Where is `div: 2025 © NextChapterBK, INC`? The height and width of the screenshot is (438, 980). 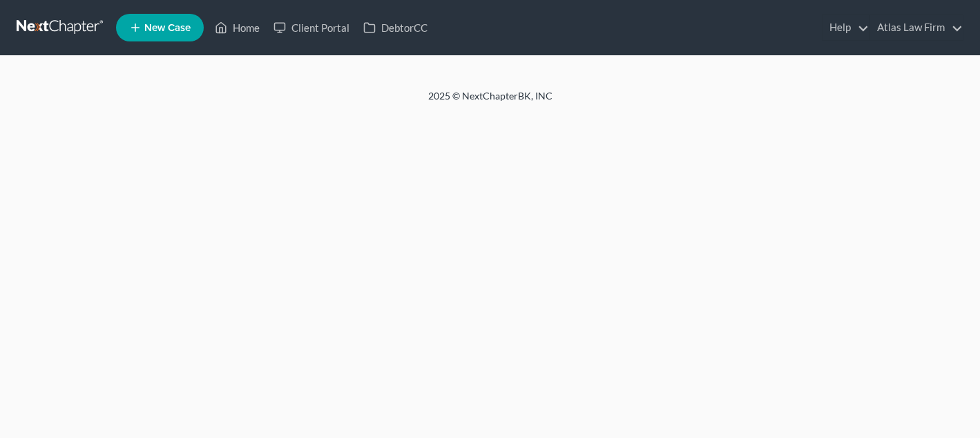
div: 2025 © NextChapterBK, INC is located at coordinates (490, 101).